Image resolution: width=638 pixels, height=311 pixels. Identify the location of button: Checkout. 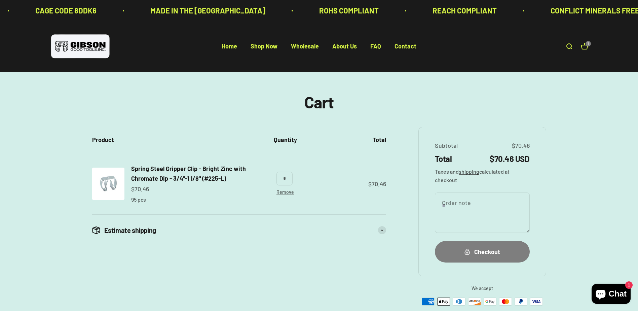
(482, 251).